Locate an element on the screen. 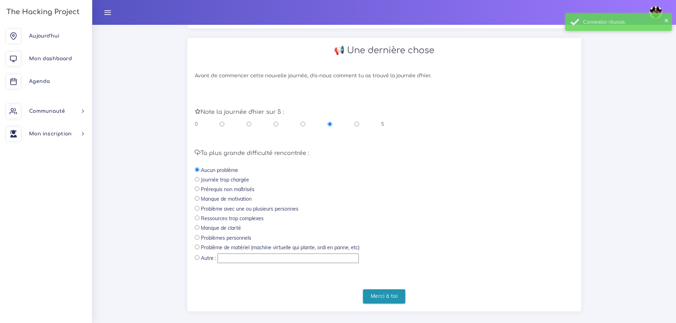 This screenshot has height=323, width=676. h5: Note la journée d'hier sur 5 : is located at coordinates (384, 112).